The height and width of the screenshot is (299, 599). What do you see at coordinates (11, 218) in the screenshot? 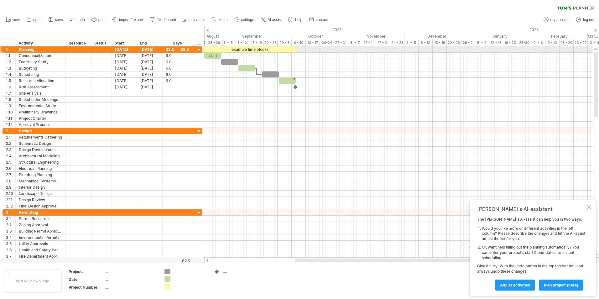
I see `div: 3.1` at bounding box center [11, 218].